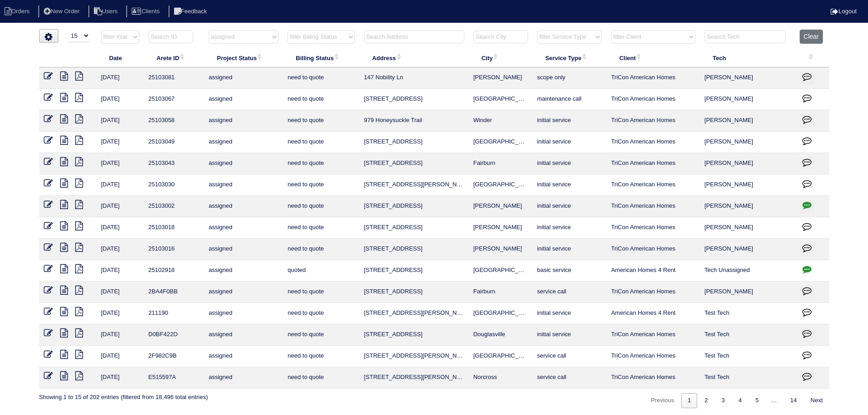  I want to click on td: 25103002, so click(174, 207).